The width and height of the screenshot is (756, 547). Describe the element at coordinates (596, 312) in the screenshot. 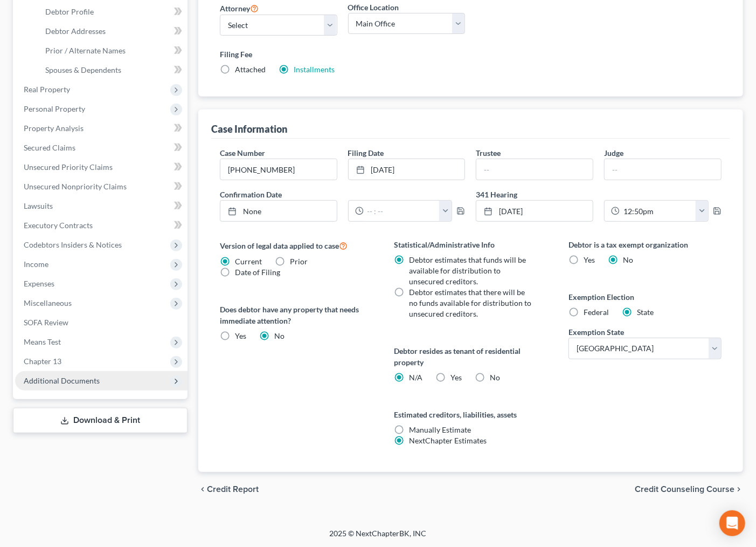

I see `span: Federal` at that location.